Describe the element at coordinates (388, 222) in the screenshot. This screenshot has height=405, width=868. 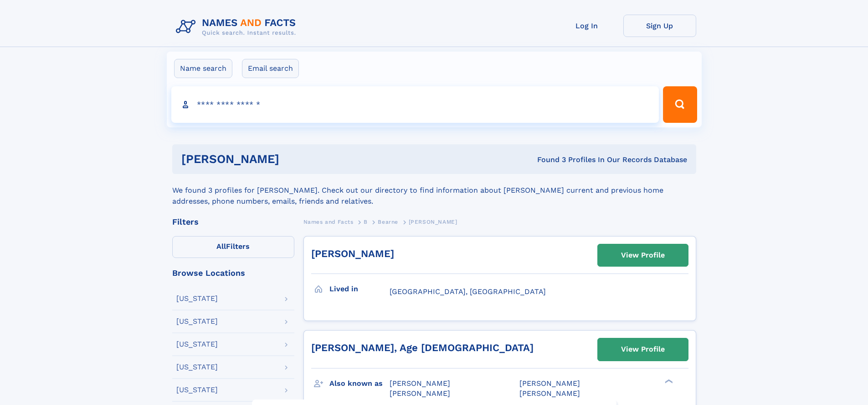
I see `span: Bearne` at that location.